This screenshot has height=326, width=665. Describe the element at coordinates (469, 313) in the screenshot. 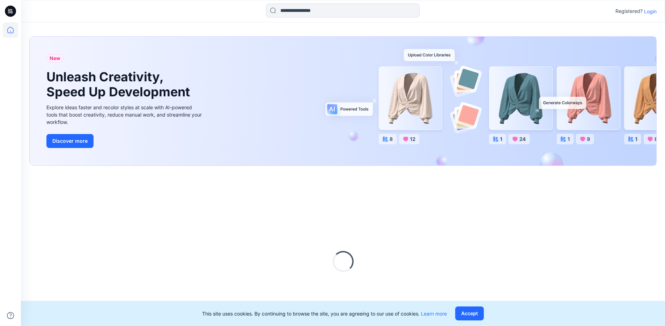

I see `button: Accept` at that location.